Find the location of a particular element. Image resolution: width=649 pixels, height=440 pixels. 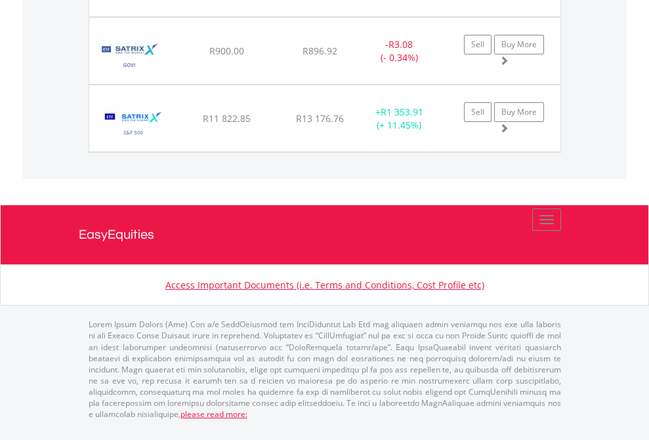

a: please read more: is located at coordinates (214, 414).